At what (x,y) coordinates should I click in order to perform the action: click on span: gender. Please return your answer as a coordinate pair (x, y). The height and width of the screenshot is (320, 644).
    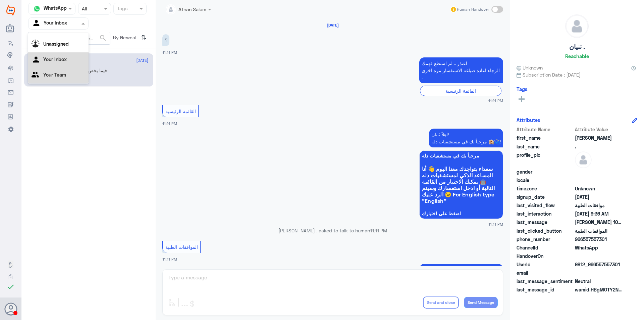
    Looking at the image, I should click on (545, 172).